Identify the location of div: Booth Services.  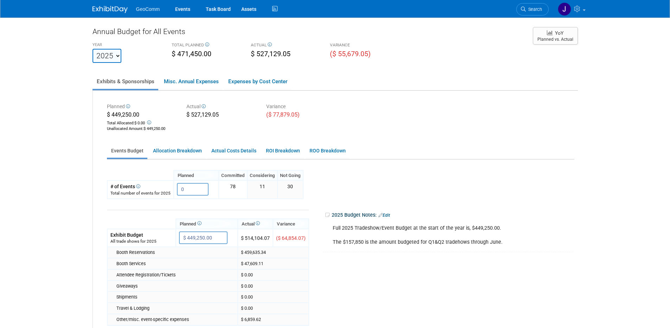
(175, 264).